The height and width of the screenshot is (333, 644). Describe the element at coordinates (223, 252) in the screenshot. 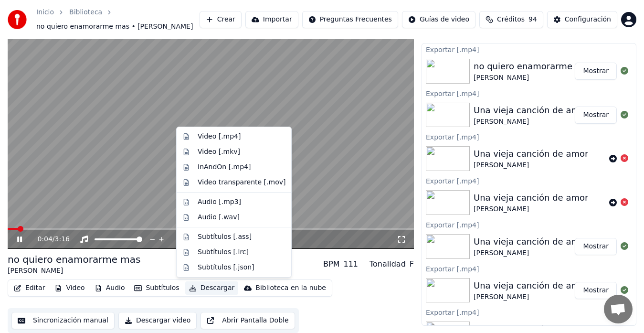

I see `div: Subtítulos [.lrc]` at that location.